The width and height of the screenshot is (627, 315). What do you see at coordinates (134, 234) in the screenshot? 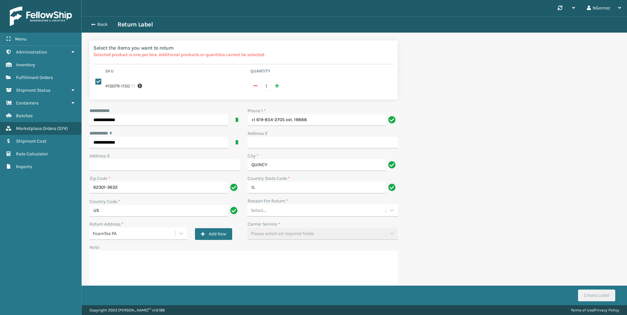
I see `div: FoamTex PA` at bounding box center [134, 234].